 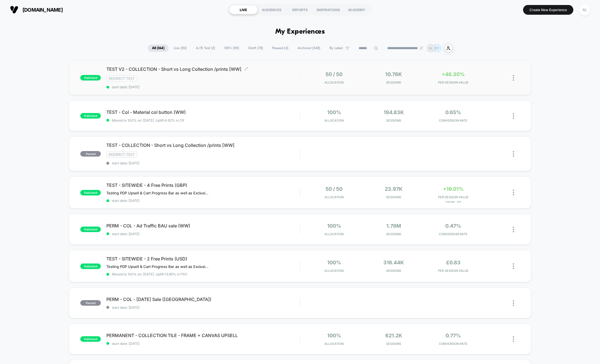 I want to click on div: AUDIENCES, so click(x=272, y=10).